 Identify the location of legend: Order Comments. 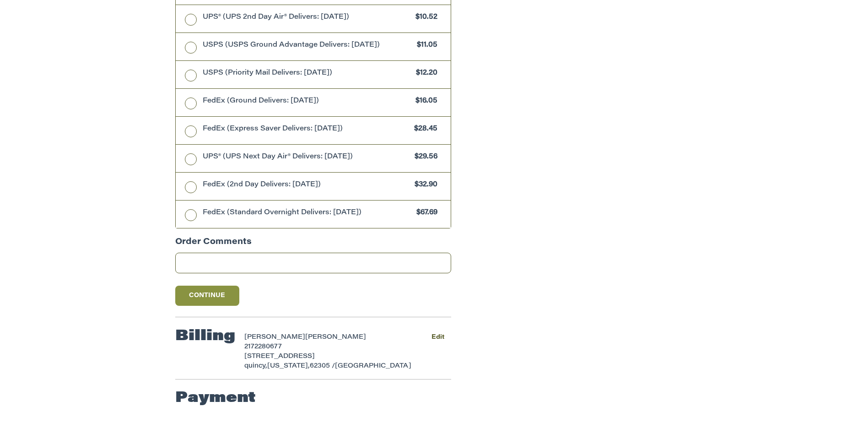
(213, 245).